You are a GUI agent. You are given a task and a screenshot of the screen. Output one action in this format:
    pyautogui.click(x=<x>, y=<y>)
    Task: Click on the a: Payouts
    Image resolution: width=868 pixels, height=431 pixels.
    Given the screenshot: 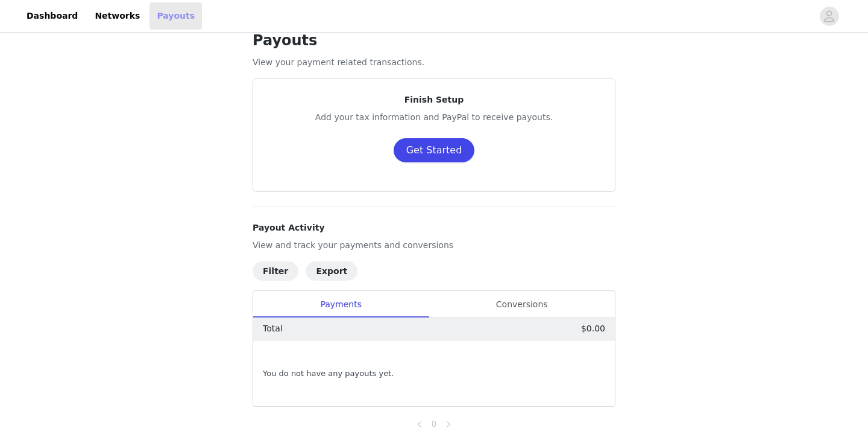 What is the action you would take?
    pyautogui.click(x=176, y=16)
    